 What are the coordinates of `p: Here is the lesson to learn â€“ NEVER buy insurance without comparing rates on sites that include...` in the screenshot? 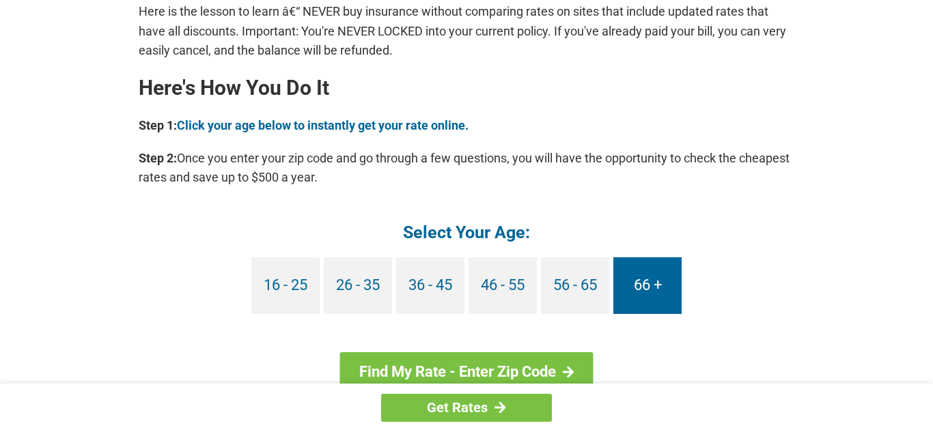 It's located at (467, 31).